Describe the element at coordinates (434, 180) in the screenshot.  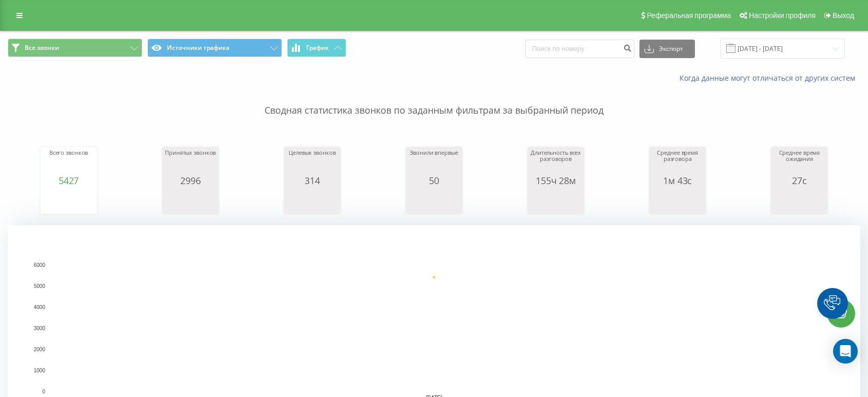
I see `div: 50` at that location.